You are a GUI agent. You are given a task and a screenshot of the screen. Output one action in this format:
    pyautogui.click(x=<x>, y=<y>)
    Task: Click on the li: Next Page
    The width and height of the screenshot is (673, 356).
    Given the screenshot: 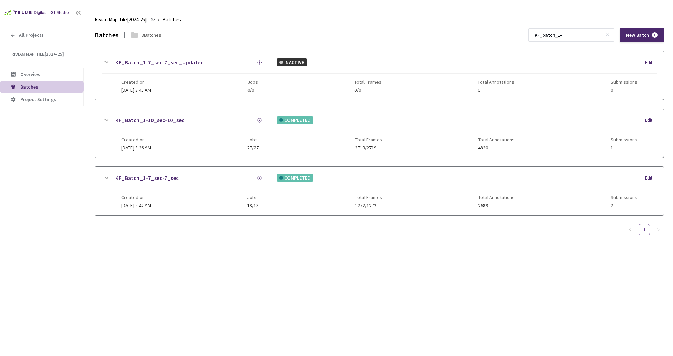 What is the action you would take?
    pyautogui.click(x=658, y=230)
    